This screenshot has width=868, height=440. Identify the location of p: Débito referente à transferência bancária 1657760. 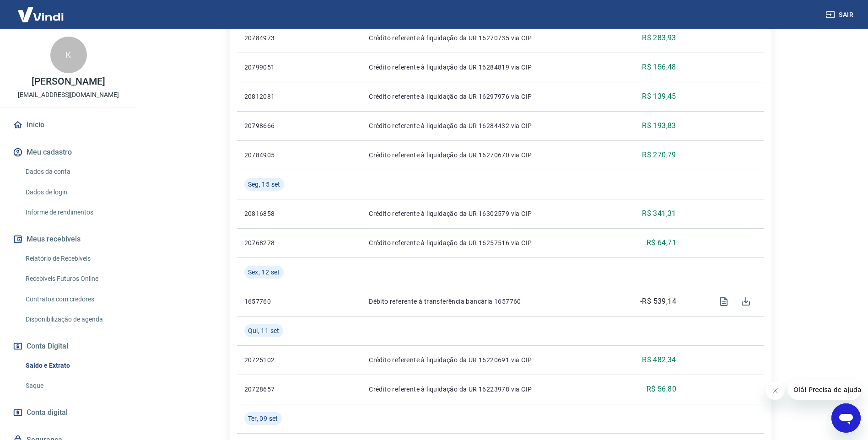
(483, 302).